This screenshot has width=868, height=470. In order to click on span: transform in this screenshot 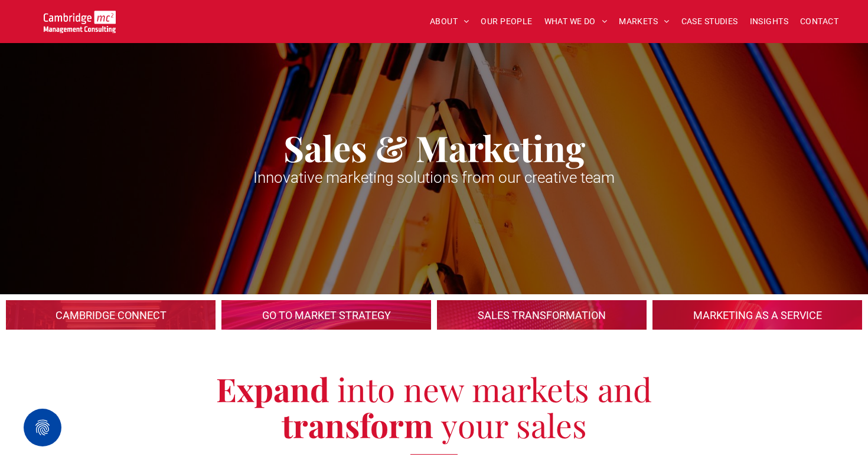, I will do `click(357, 425)`.